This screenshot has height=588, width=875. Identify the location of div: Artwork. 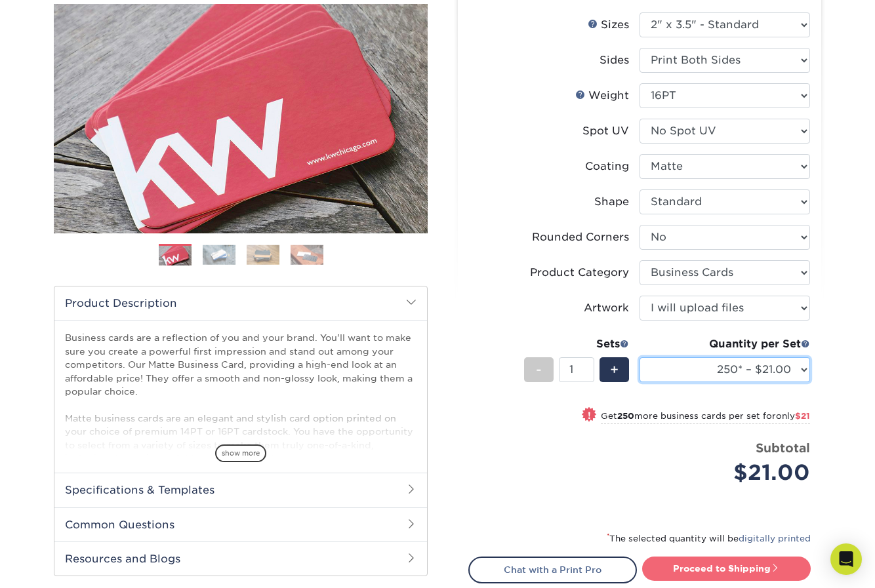
(606, 308).